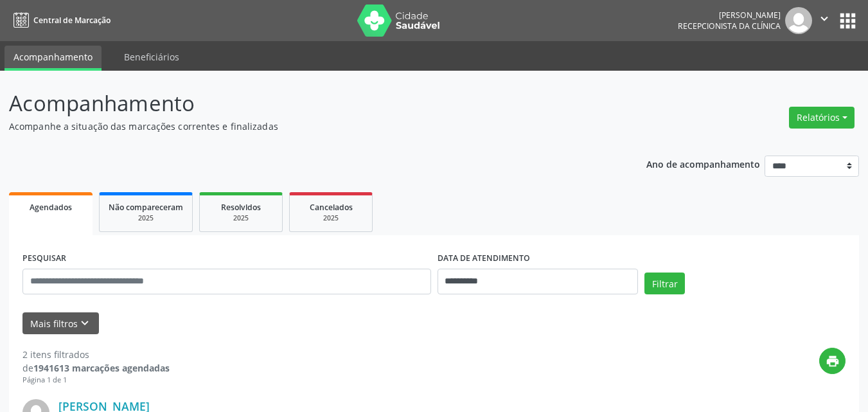 This screenshot has height=412, width=868. I want to click on label: PESQUISAR, so click(44, 258).